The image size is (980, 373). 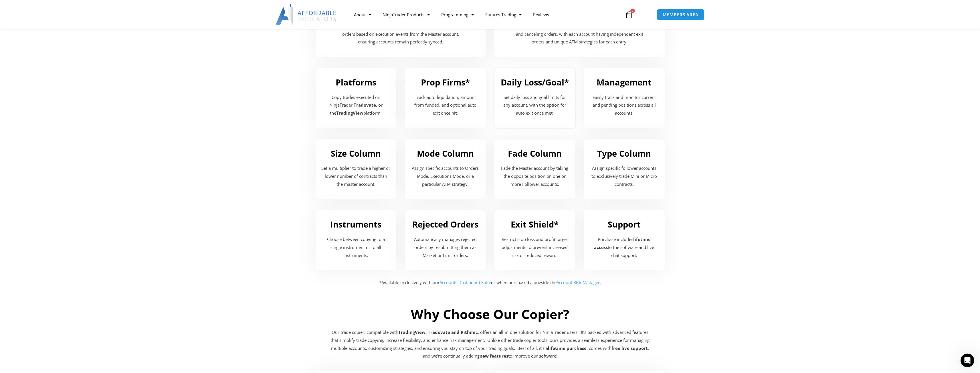 What do you see at coordinates (400, 35) in the screenshot?
I see `p: Copies trades across Follower accounts by submitting market orders based on execution events from...` at bounding box center [400, 35].